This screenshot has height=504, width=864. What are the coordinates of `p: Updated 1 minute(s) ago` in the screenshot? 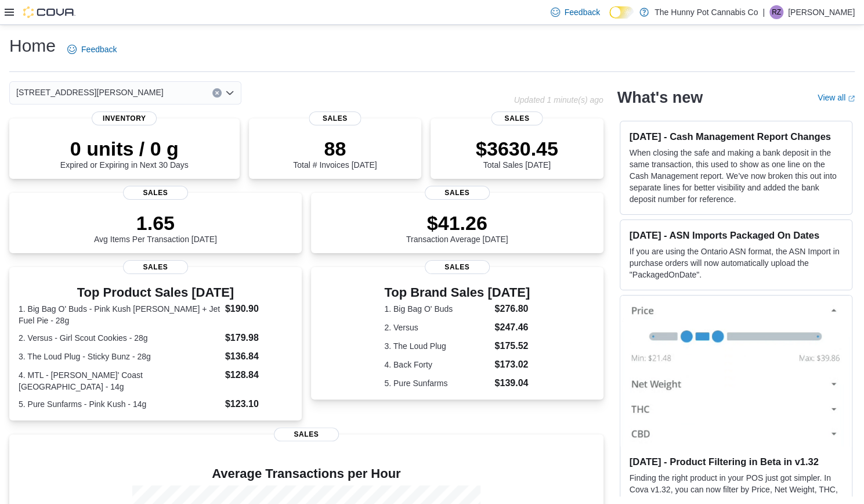 It's located at (558, 100).